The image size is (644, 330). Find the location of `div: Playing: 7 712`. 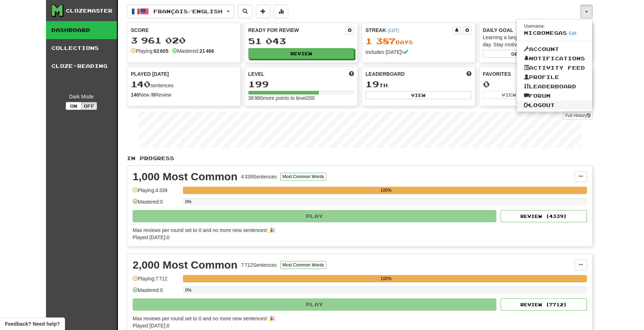

div: Playing: 7 712 is located at coordinates (156, 281).